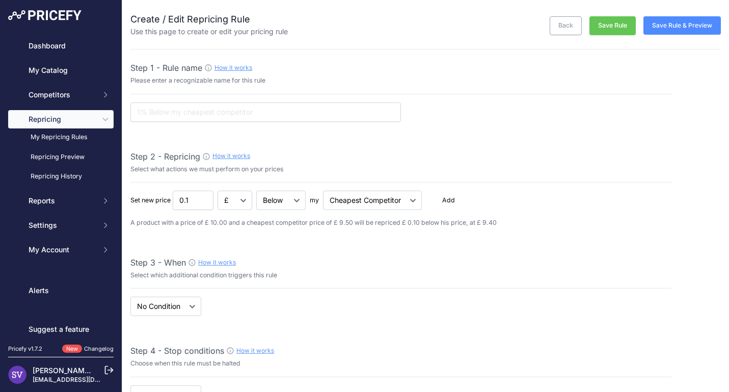 The image size is (729, 392). I want to click on span: Competitors, so click(62, 95).